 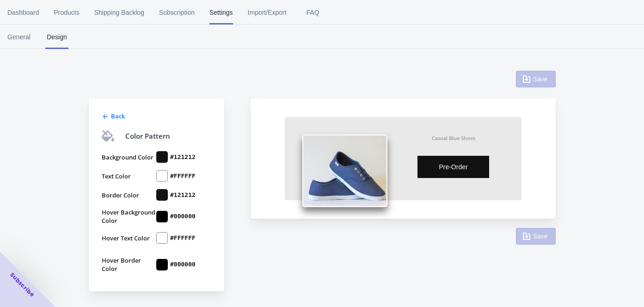 What do you see at coordinates (313, 12) in the screenshot?
I see `span: FAQ` at bounding box center [313, 12].